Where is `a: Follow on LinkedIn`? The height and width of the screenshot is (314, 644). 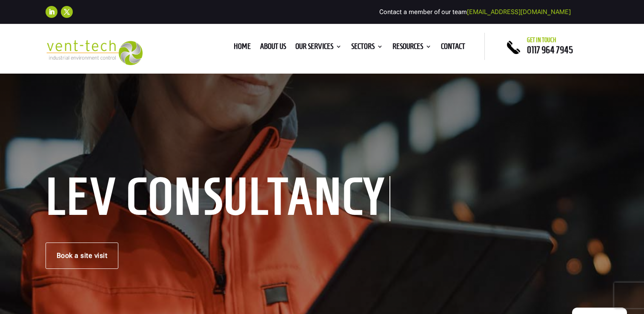
a: Follow on LinkedIn is located at coordinates (52, 12).